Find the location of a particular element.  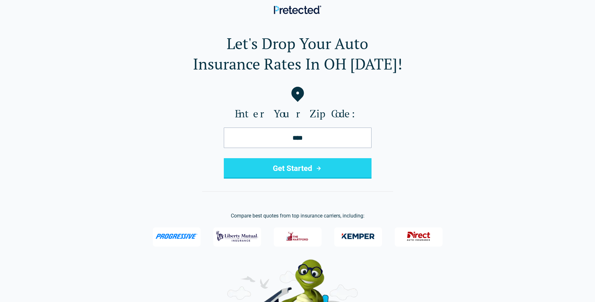

img: Progressive is located at coordinates (177, 236).